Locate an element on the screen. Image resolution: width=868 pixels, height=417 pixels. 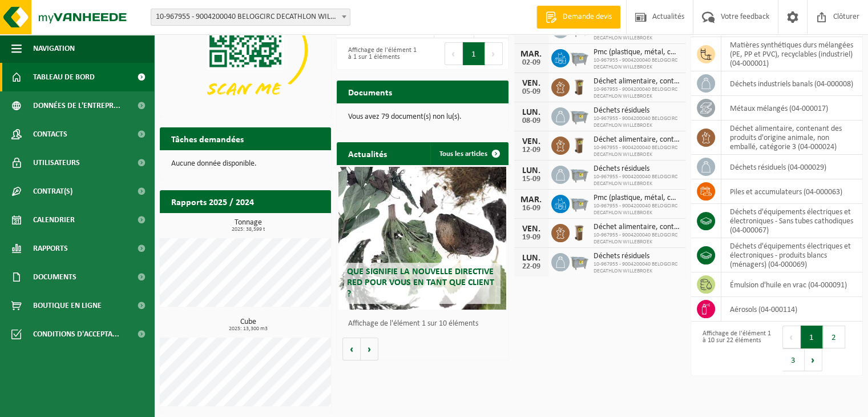
div: 05-09 is located at coordinates (531, 92).